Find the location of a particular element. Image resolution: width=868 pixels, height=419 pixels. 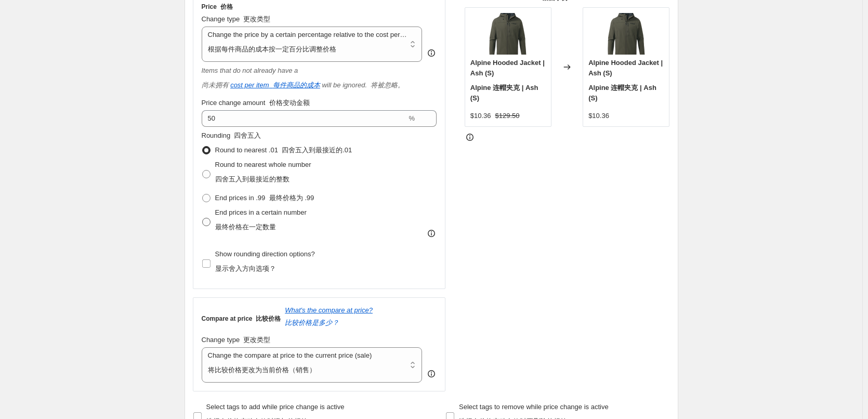

font: 四舍五入 is located at coordinates (247, 135).